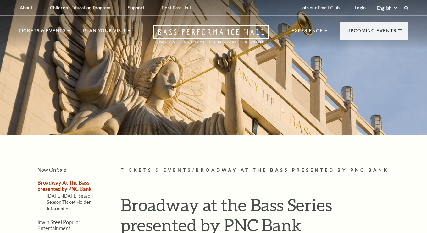 The width and height of the screenshot is (427, 233). Describe the element at coordinates (176, 8) in the screenshot. I see `p: Rent Bass Hall` at that location.